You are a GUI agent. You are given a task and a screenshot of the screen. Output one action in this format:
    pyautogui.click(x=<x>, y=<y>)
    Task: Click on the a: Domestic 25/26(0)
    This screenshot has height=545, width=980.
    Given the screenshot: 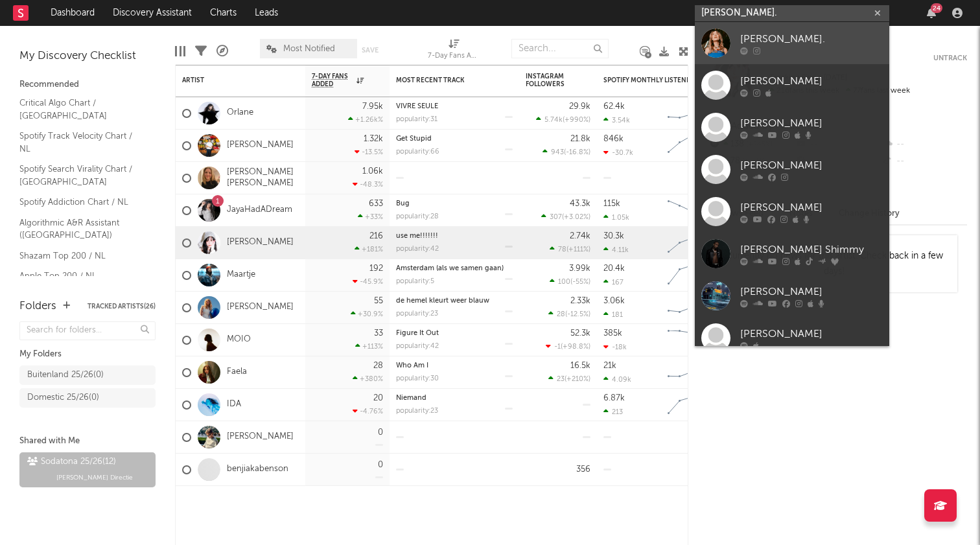 What is the action you would take?
    pyautogui.click(x=87, y=398)
    